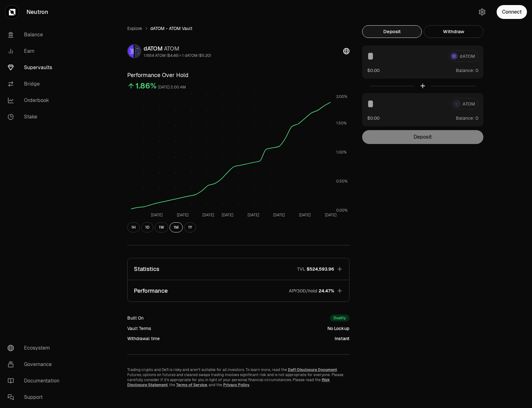 Image resolution: width=532 pixels, height=408 pixels. Describe the element at coordinates (236, 385) in the screenshot. I see `a: Privacy Policy` at that location.